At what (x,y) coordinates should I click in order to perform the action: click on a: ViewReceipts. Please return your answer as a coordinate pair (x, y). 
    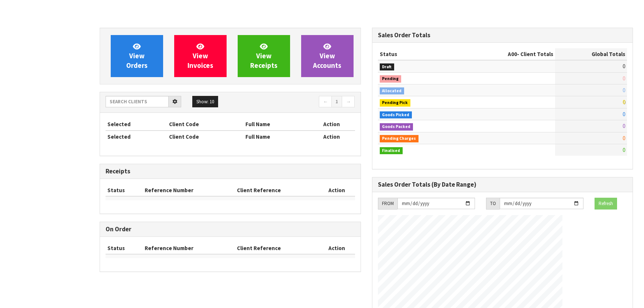
    Looking at the image, I should click on (264, 56).